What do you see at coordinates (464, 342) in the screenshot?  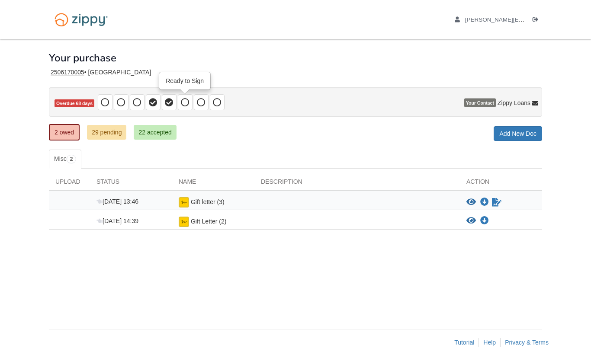 I see `a: Tutorial` at bounding box center [464, 342].